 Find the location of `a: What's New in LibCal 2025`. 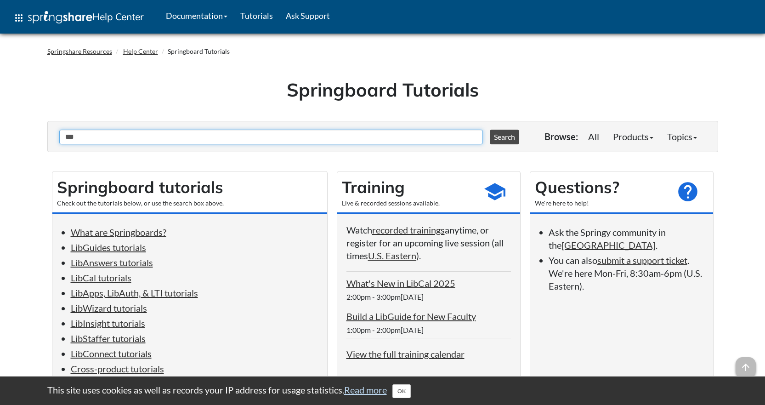

a: What's New in LibCal 2025 is located at coordinates (401, 283).